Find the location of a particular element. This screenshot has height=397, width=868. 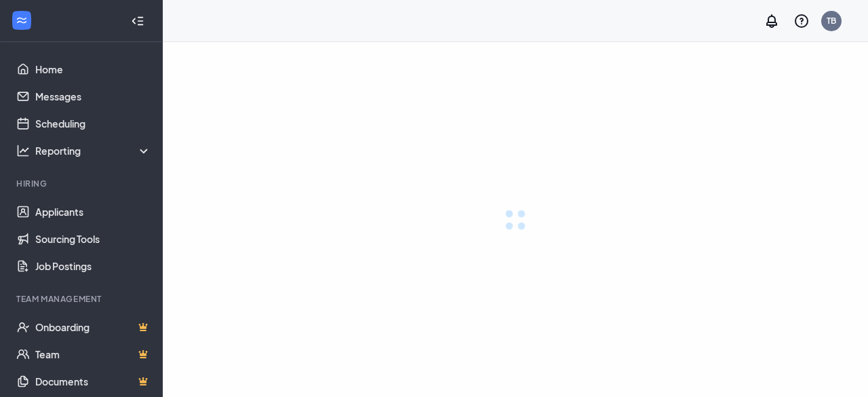

a: Messages is located at coordinates (93, 97).